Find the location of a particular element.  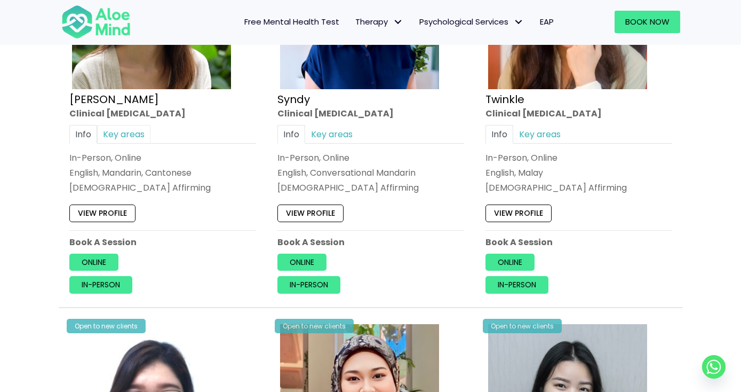

a: Syndy is located at coordinates (293, 99).